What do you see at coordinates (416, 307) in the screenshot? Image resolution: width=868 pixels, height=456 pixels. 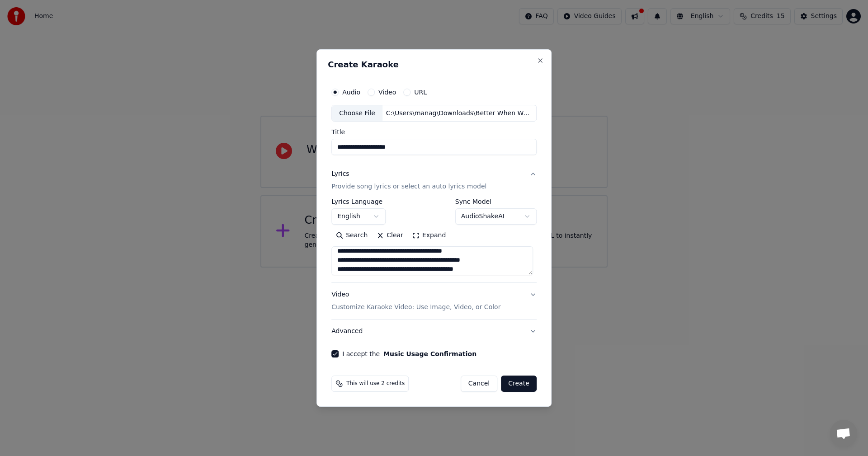 I see `p: Customize Karaoke Video: Use Image, Video, or Color` at bounding box center [416, 307].